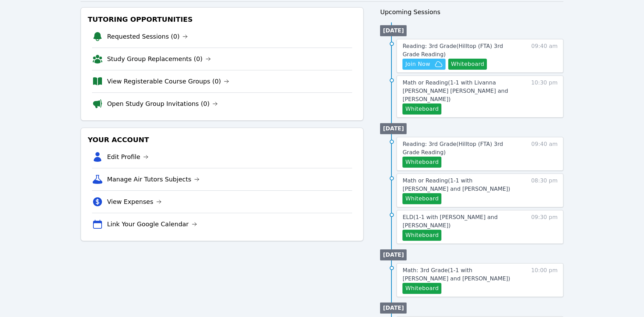 The height and width of the screenshot is (317, 644). Describe the element at coordinates (424, 64) in the screenshot. I see `button: Join Now` at that location.